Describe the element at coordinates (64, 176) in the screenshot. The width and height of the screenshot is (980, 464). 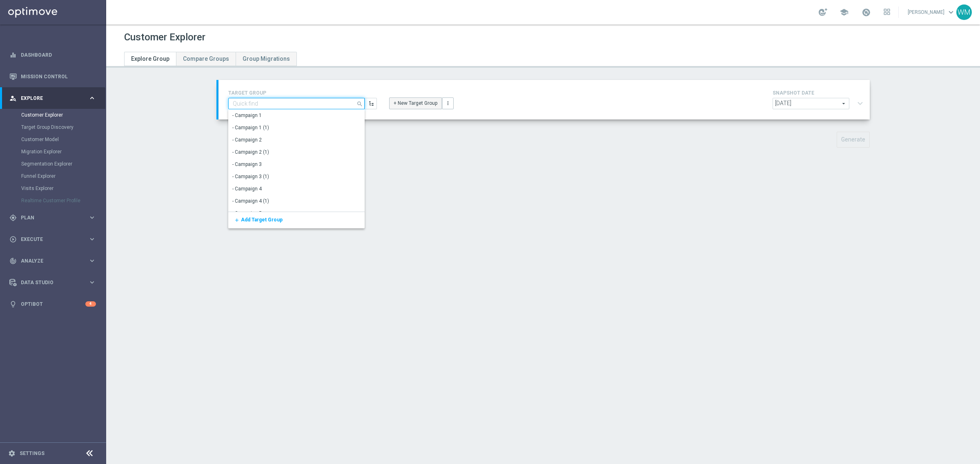
I see `div: Funnel Explorer` at that location.